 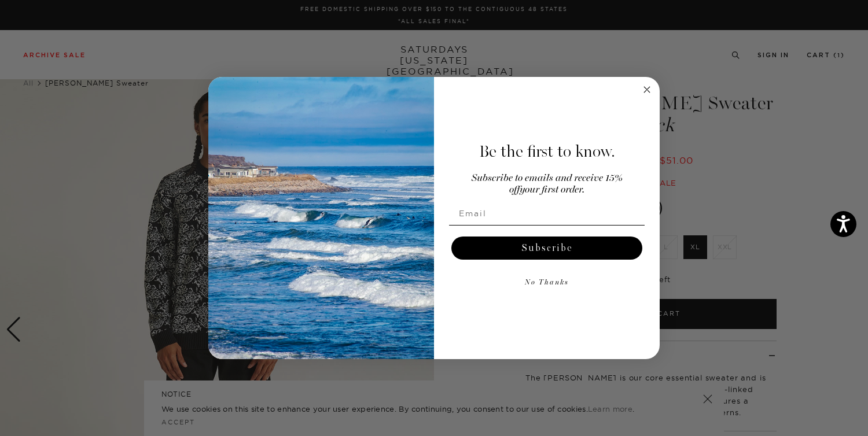 What do you see at coordinates (547, 151) in the screenshot?
I see `span: Be the first to know.` at bounding box center [547, 151].